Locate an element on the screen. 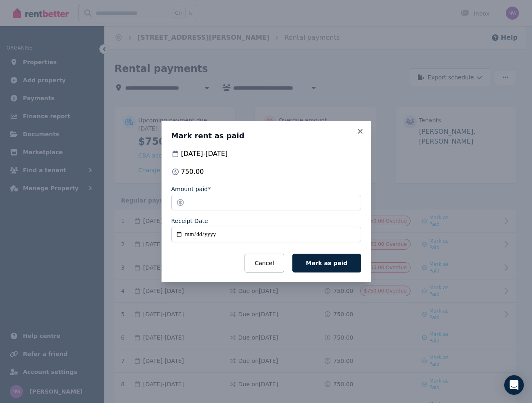  h3: Mark rent as paid is located at coordinates (266, 136).